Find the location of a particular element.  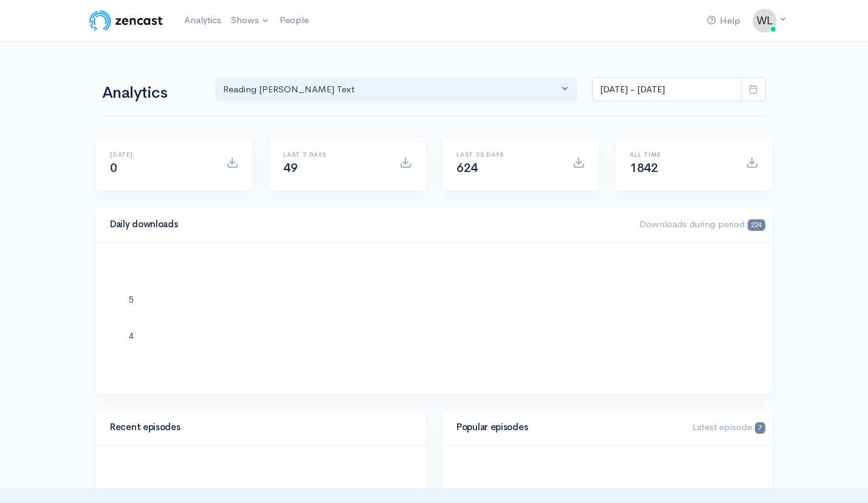

h4: Popular episodes is located at coordinates (567, 427).